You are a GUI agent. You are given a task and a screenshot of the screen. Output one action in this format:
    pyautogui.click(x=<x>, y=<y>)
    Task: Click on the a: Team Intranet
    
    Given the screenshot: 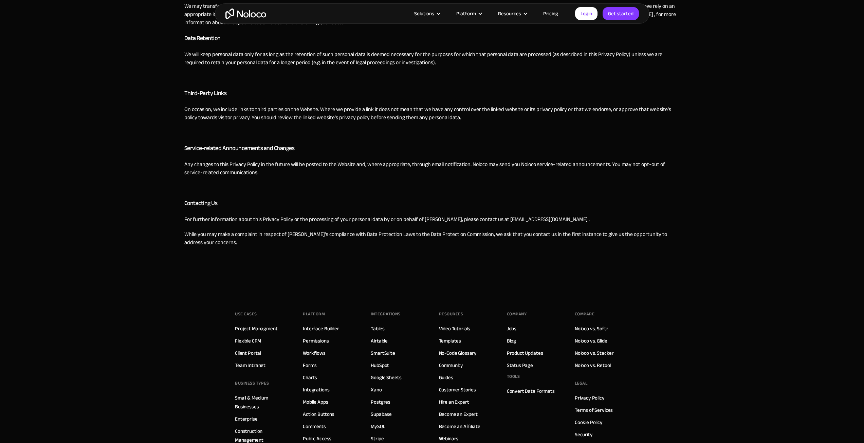 What is the action you would take?
    pyautogui.click(x=250, y=365)
    